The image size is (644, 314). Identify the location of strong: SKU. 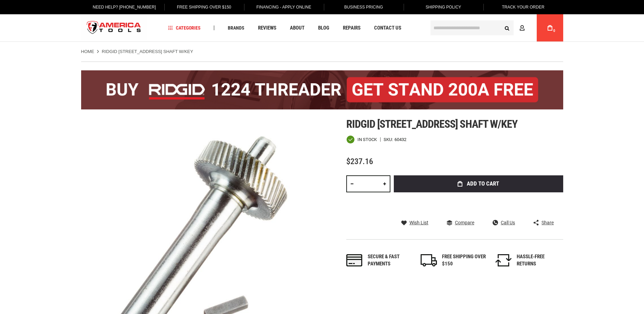
(389, 139).